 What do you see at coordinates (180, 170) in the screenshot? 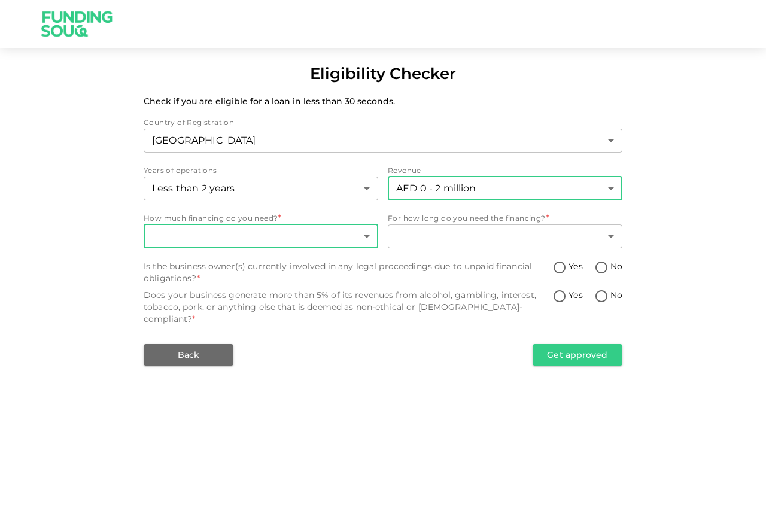
I see `span: Years of operations` at bounding box center [180, 170].